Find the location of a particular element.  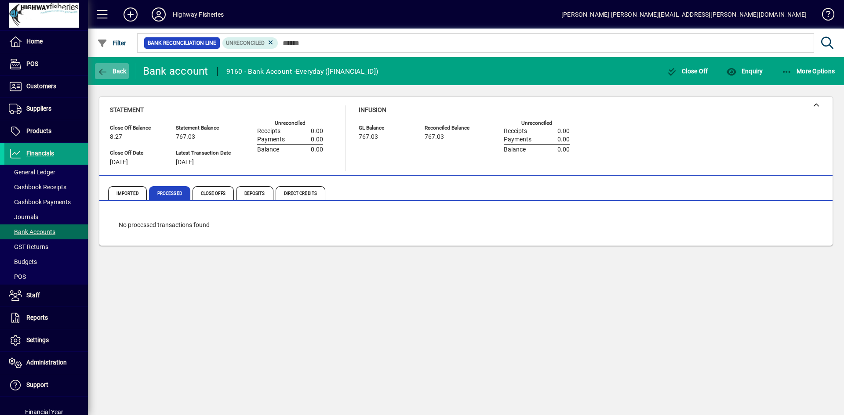

a: Home is located at coordinates (46, 42).